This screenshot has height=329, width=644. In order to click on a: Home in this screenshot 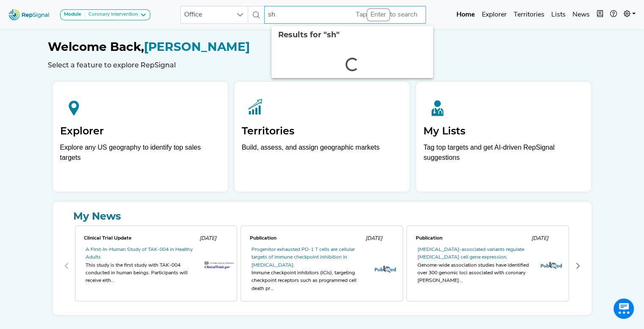, I will do `click(466, 15)`.